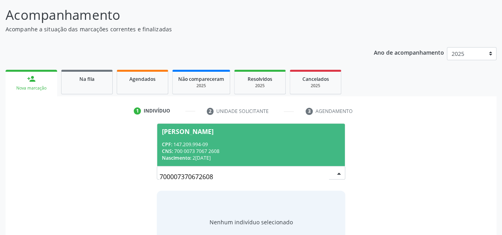  I want to click on div: Nenhum indivíduo selecionado, so click(251, 222).